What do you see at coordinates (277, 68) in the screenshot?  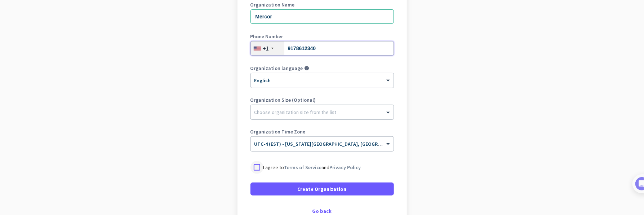 I see `label: Organization language` at bounding box center [277, 68].